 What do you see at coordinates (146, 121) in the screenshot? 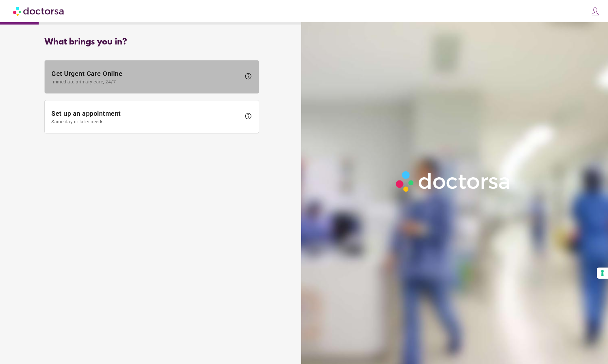
I see `span: Same day or later needs` at bounding box center [146, 121].